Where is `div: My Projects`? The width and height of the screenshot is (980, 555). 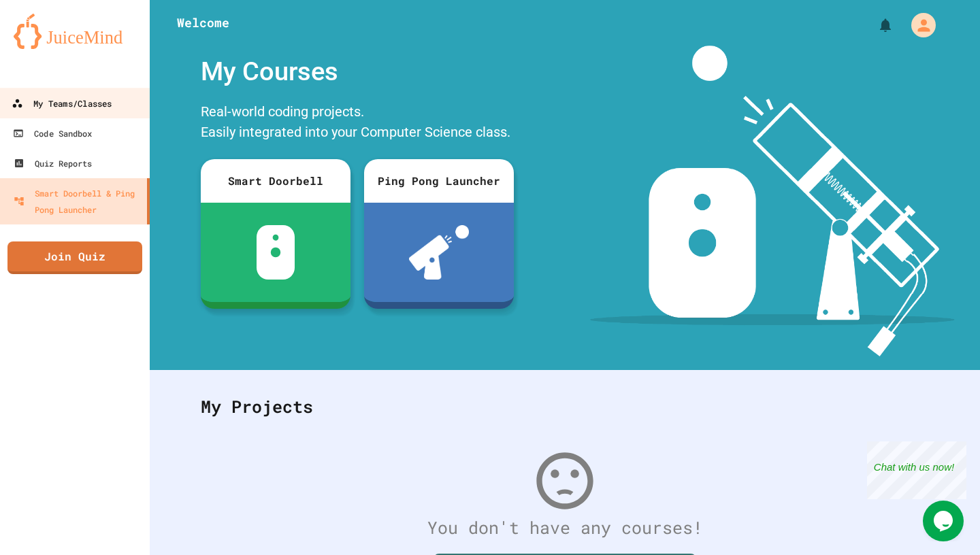
div: My Projects is located at coordinates (565, 407).